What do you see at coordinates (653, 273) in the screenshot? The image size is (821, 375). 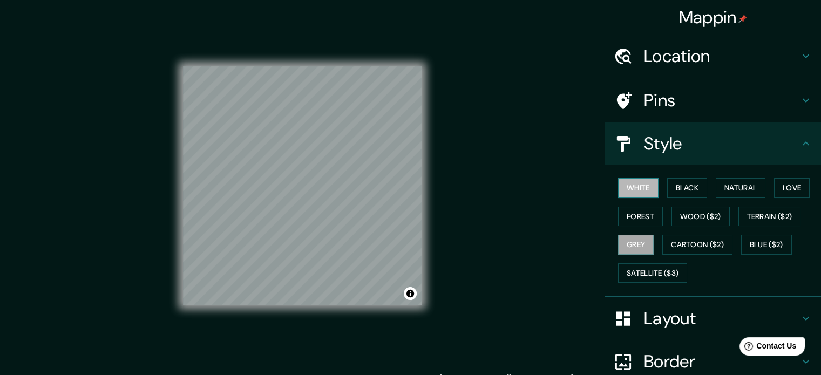 I see `button: Satellite ($3)` at bounding box center [653, 273].